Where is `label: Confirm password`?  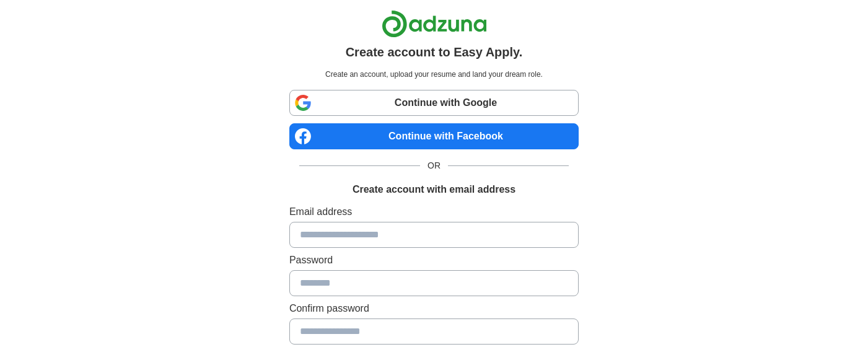 label: Confirm password is located at coordinates (434, 309).